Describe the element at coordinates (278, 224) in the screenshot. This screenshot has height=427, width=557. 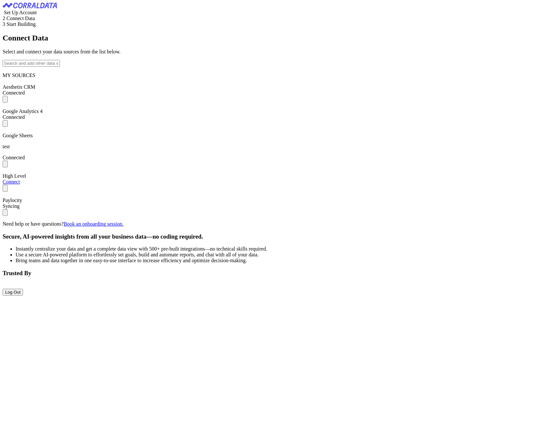
I see `p: Need help or have questions?` at that location.